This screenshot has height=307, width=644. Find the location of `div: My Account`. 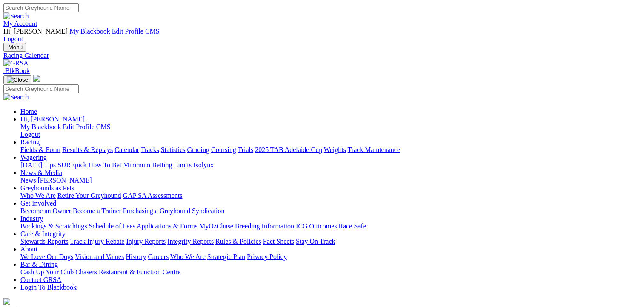

div: My Account is located at coordinates (322, 36).